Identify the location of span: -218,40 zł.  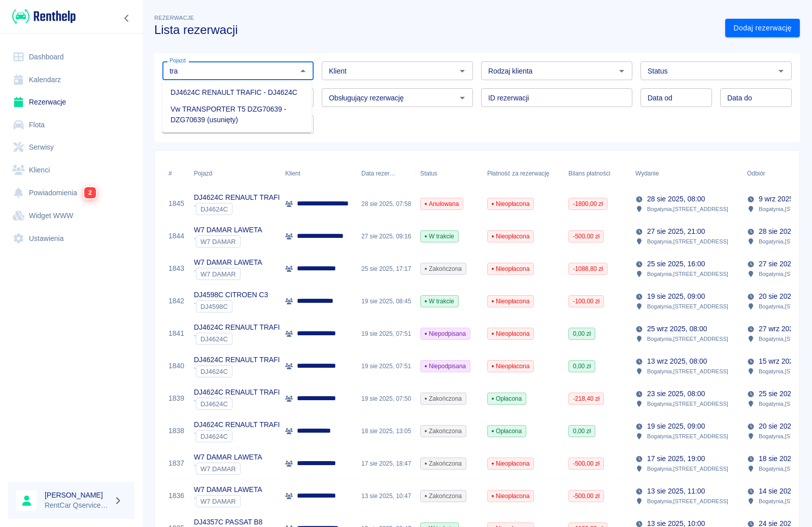
(587, 399).